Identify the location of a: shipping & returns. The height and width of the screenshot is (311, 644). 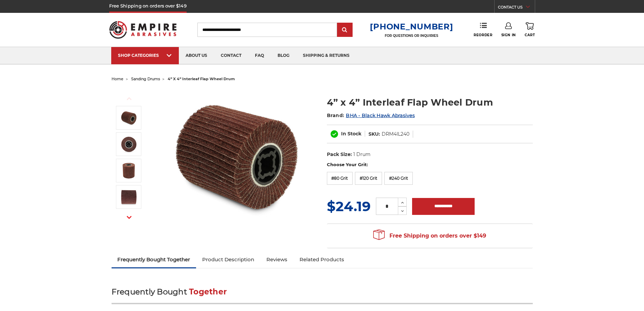
(326, 55).